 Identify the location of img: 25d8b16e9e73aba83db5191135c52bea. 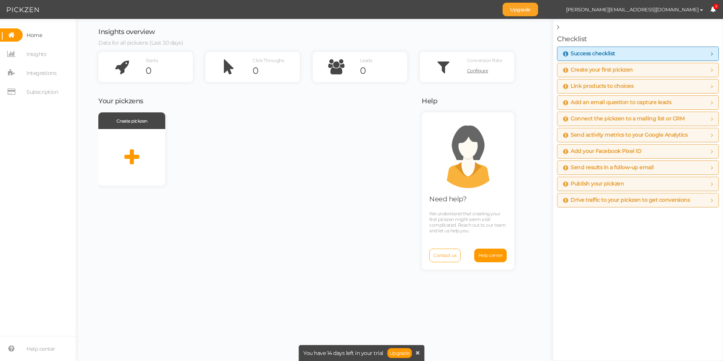
(552, 9).